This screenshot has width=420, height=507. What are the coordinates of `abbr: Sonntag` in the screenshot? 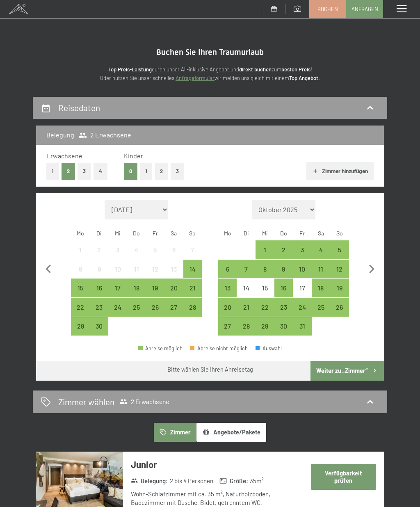 It's located at (192, 233).